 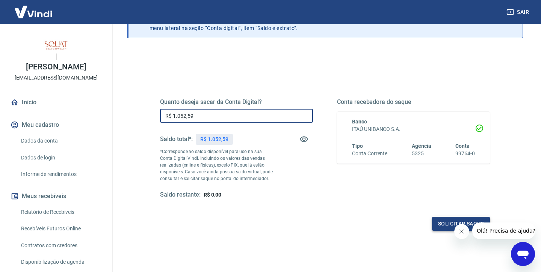 I want to click on a: Dados da conta, so click(x=60, y=141).